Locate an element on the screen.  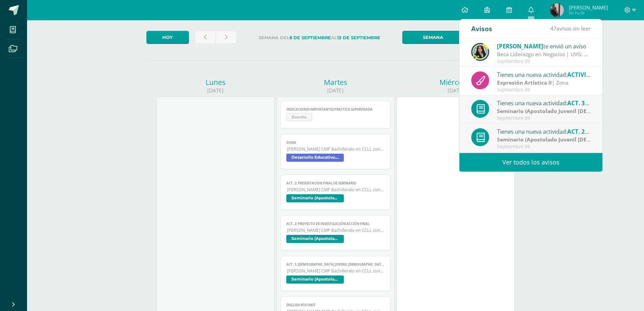
a: Ver todos los avisos is located at coordinates (530, 162).